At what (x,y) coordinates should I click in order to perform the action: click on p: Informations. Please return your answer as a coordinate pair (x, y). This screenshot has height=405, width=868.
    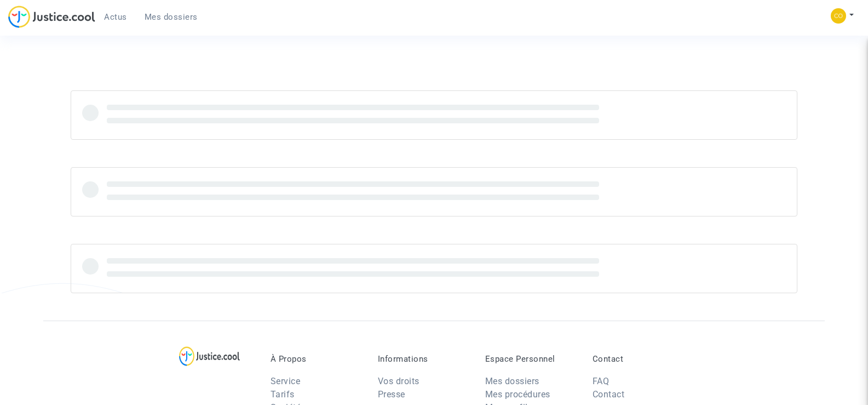
    Looking at the image, I should click on (424, 359).